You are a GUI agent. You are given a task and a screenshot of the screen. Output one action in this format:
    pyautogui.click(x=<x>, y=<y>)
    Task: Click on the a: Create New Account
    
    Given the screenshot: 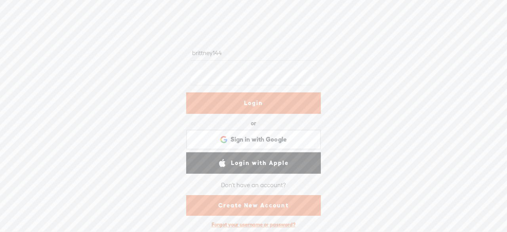 What is the action you would take?
    pyautogui.click(x=253, y=205)
    